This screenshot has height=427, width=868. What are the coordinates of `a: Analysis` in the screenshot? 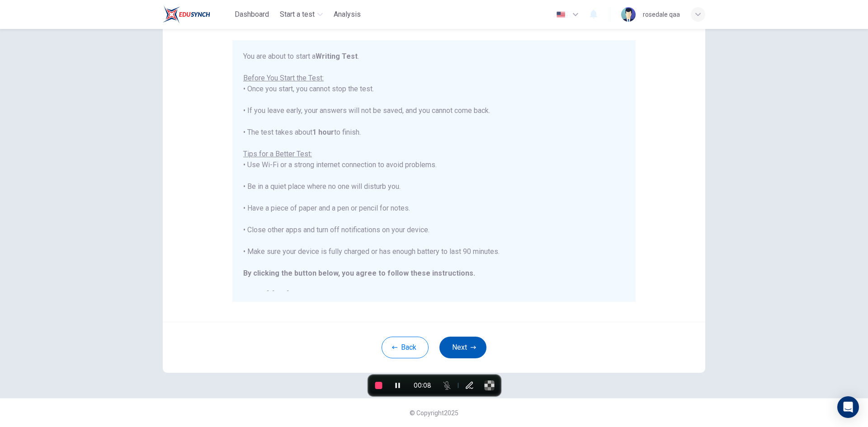 It's located at (347, 14).